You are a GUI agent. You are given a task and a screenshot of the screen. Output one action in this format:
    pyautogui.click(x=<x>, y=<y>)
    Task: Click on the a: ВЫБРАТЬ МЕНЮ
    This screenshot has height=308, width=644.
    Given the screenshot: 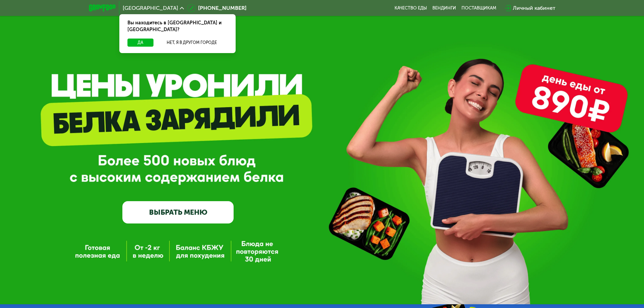 What is the action you would take?
    pyautogui.click(x=178, y=212)
    